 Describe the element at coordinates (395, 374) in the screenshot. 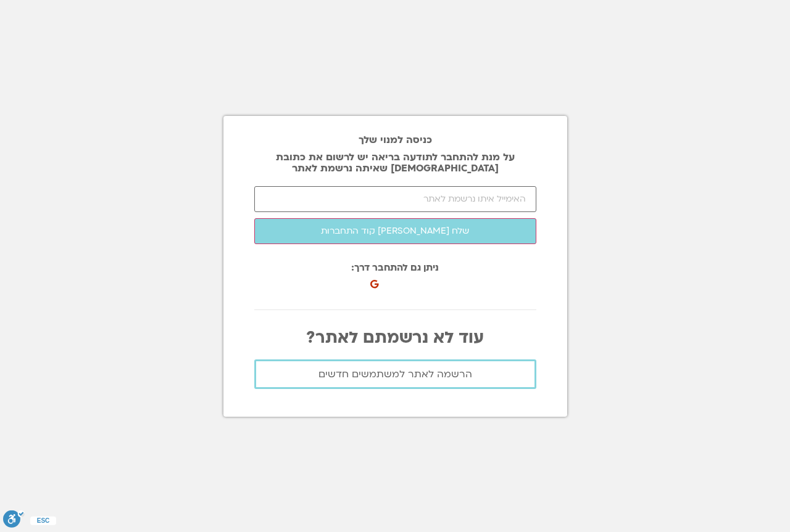

I see `span: הרשמה לאתר למשתמשים חדשים` at that location.